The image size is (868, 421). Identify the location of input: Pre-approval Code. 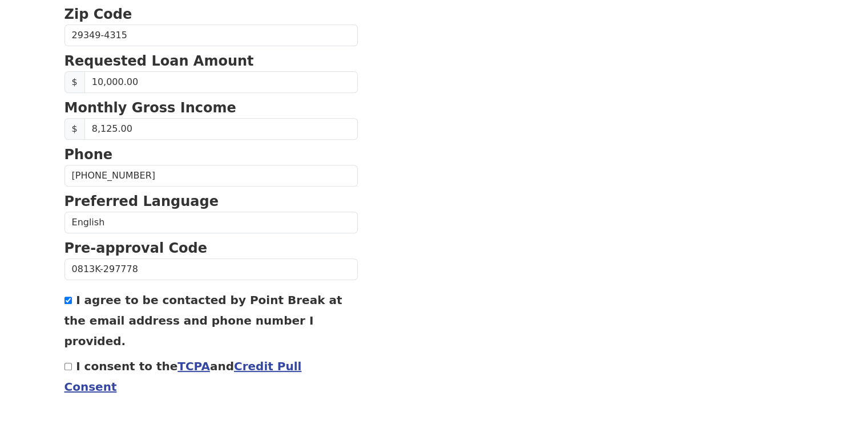
(211, 269).